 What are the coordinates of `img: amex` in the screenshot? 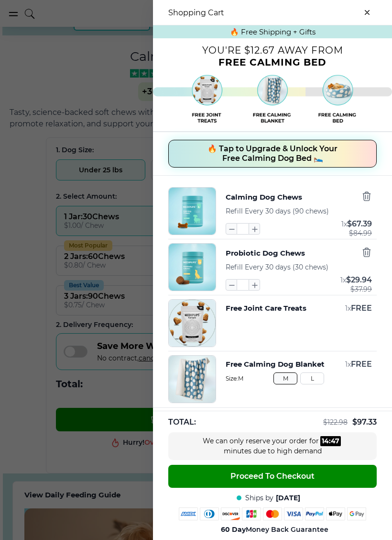 It's located at (188, 514).